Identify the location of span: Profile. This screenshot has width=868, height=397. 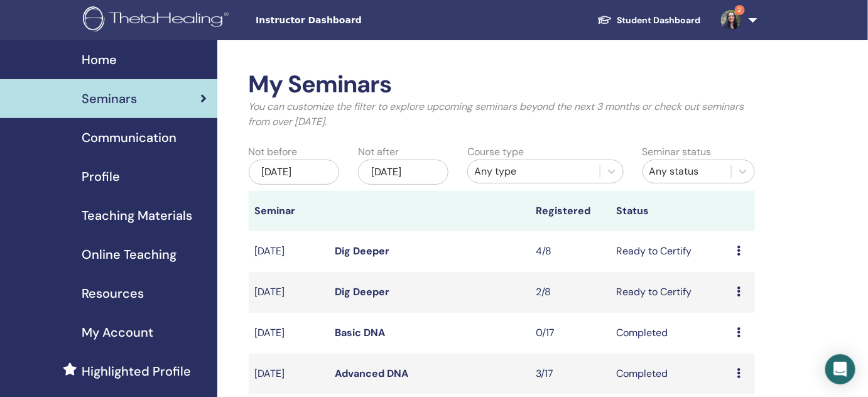
(100, 176).